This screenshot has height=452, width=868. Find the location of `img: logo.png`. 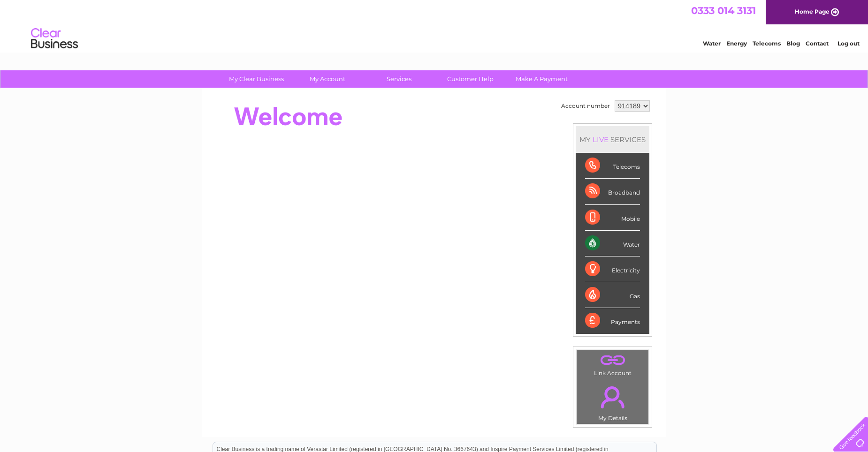

img: logo.png is located at coordinates (54, 39).